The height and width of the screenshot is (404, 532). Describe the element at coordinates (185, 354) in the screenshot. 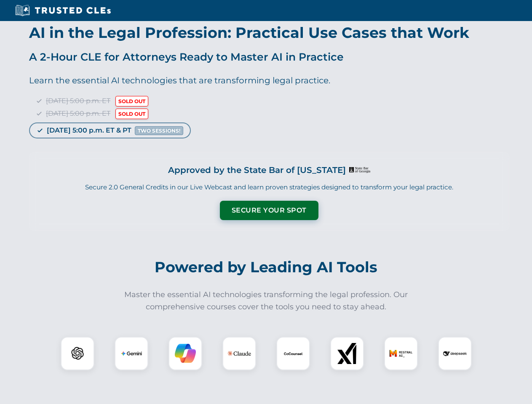

I see `div: Copilot` at that location.